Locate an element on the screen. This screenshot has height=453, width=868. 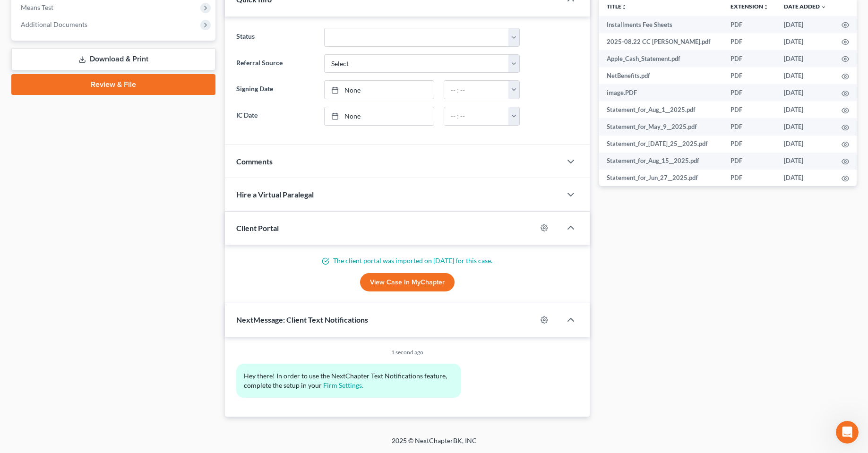
a: Titleunfold_more is located at coordinates (617, 6).